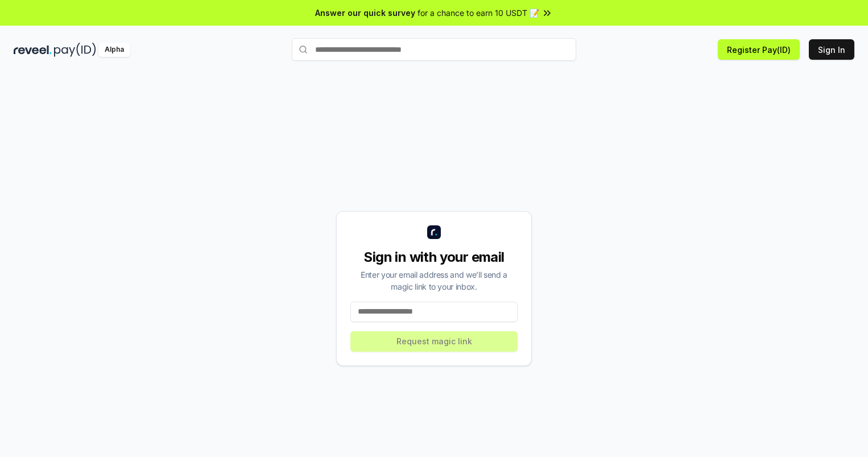 This screenshot has width=868, height=457. What do you see at coordinates (478, 12) in the screenshot?
I see `span: for a chance to earn 10 USDT 📝` at bounding box center [478, 12].